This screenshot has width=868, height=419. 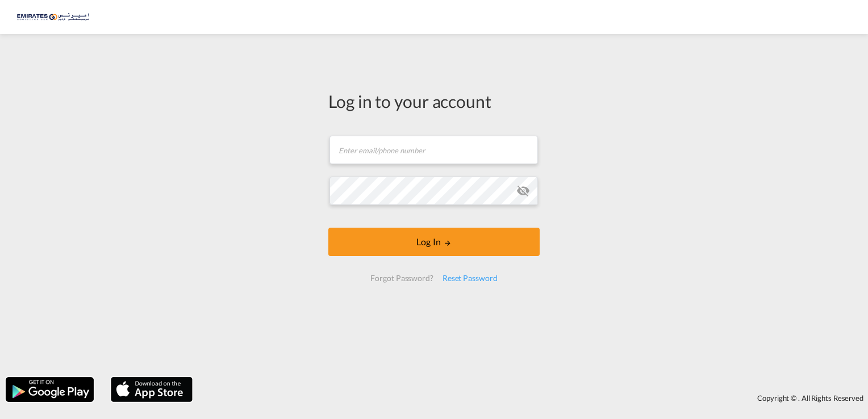 I want to click on input: Enter email/phone number, so click(x=433, y=150).